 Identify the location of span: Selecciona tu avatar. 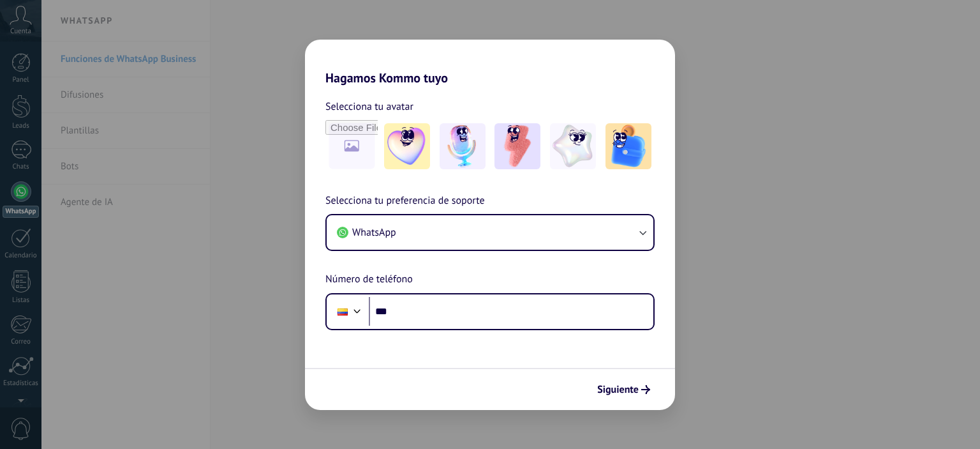
(370, 107).